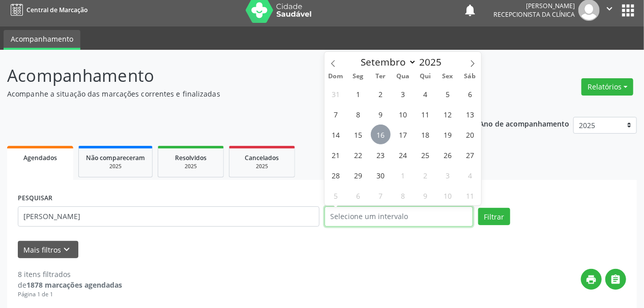 Image resolution: width=644 pixels, height=308 pixels. I want to click on span: Setembro 20, 2025, so click(469, 134).